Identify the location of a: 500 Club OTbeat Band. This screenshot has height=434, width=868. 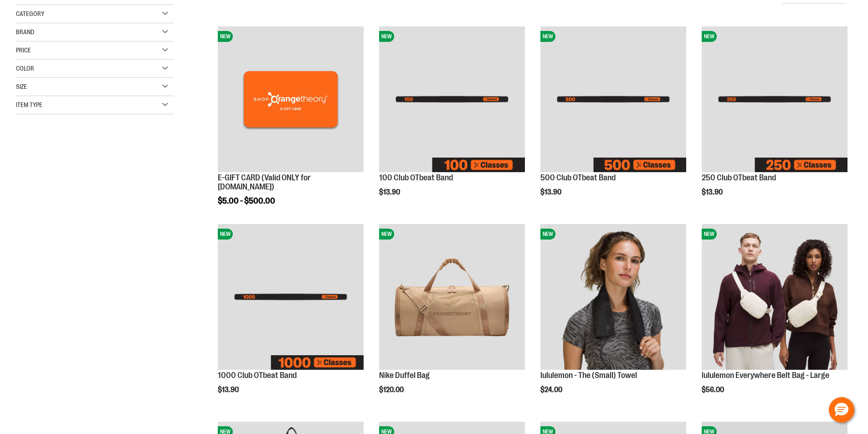
(577, 178).